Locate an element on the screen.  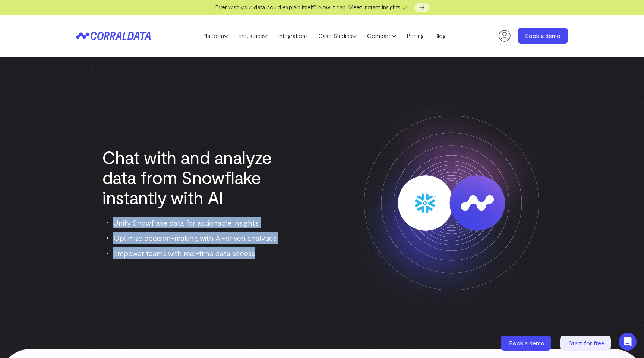
a: Platform is located at coordinates (216, 36).